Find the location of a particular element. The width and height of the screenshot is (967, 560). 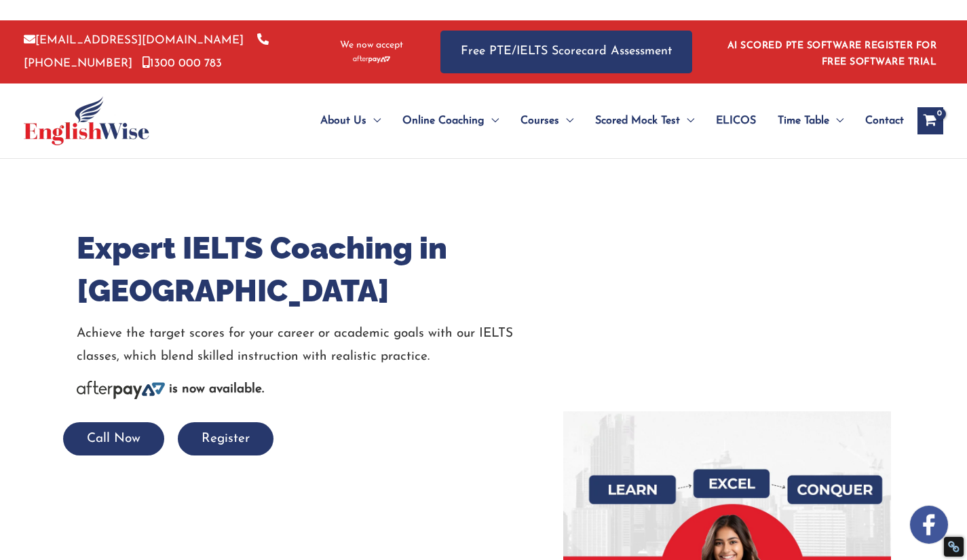

a: About UsMenu Toggle is located at coordinates (350, 121).